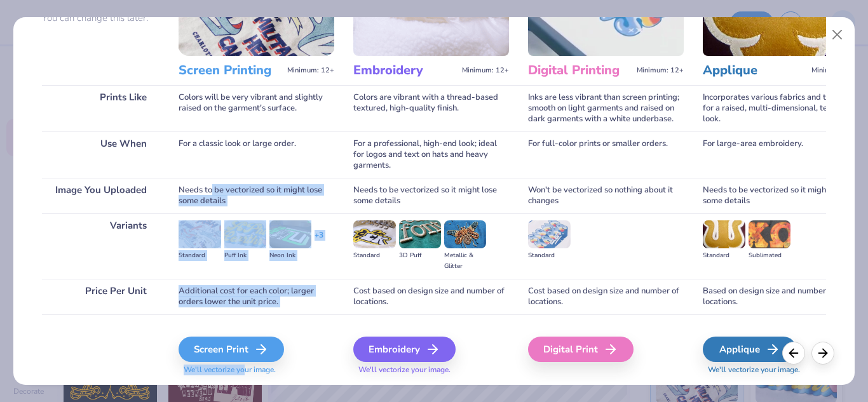 This screenshot has height=402, width=868. I want to click on h3: Embroidery, so click(404, 70).